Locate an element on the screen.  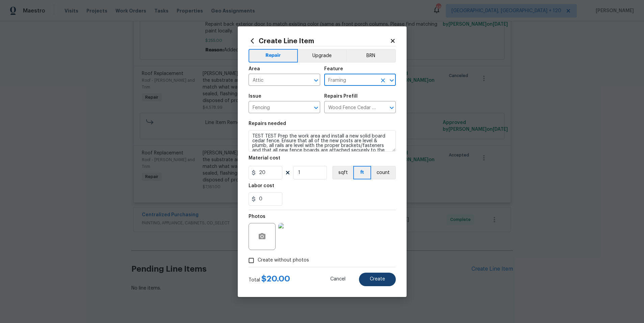
h5: Repairs needed is located at coordinates (267, 124).